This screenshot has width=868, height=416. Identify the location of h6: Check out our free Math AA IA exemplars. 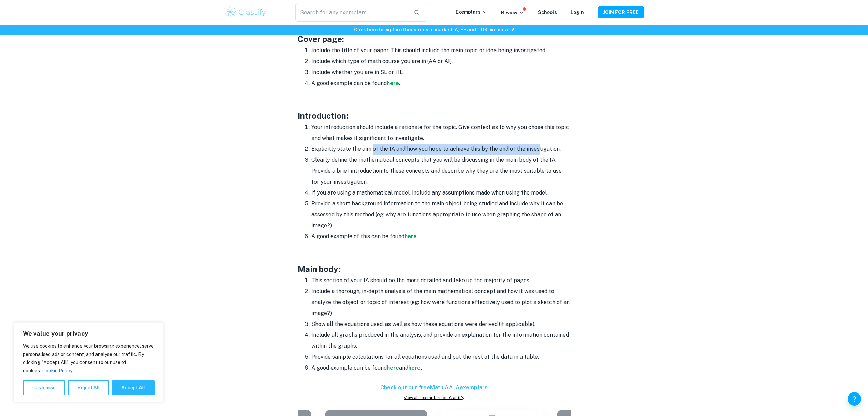
(434, 387).